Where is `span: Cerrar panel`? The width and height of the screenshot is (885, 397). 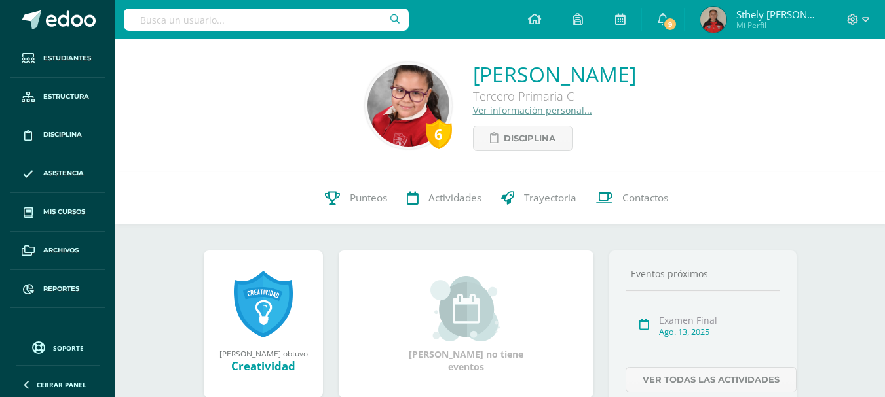 span: Cerrar panel is located at coordinates (62, 385).